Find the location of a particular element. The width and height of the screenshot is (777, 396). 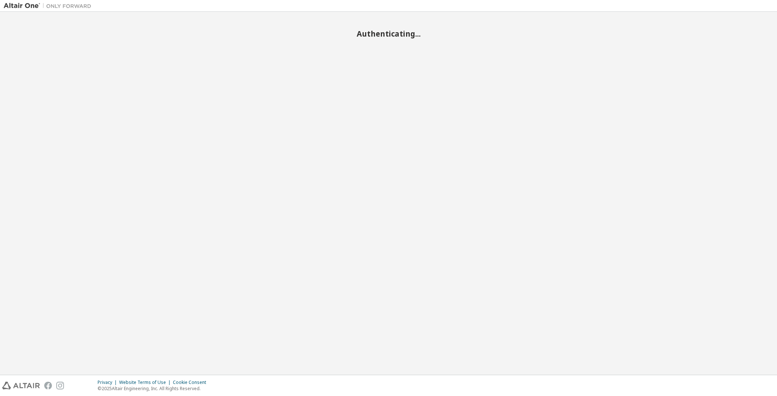

img: Altair One is located at coordinates (49, 6).